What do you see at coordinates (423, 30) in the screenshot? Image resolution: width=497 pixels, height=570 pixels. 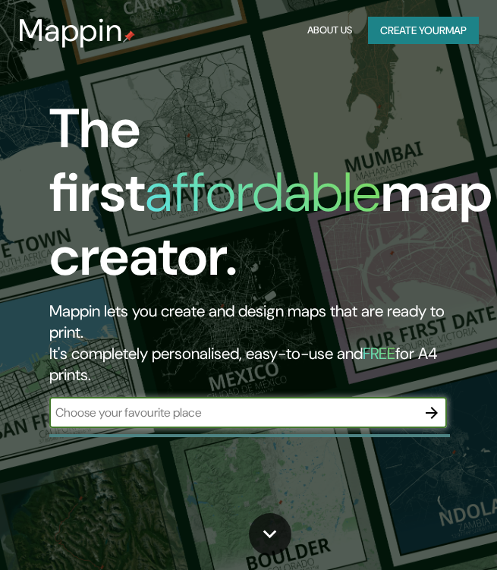 I see `button: Create yourmap` at bounding box center [423, 30].